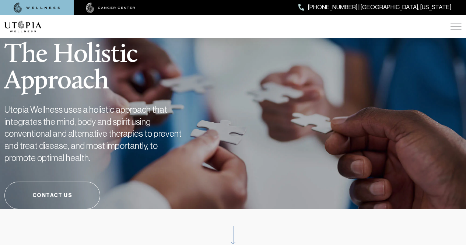 The width and height of the screenshot is (466, 245). What do you see at coordinates (113, 59) in the screenshot?
I see `h1: The Holistic Approach` at bounding box center [113, 59].